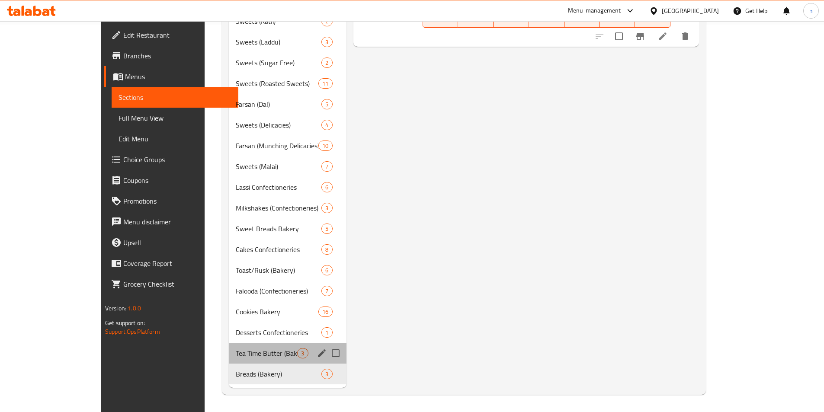  Describe the element at coordinates (278, 333) in the screenshot. I see `span: Desserts Confectioneries` at that location.